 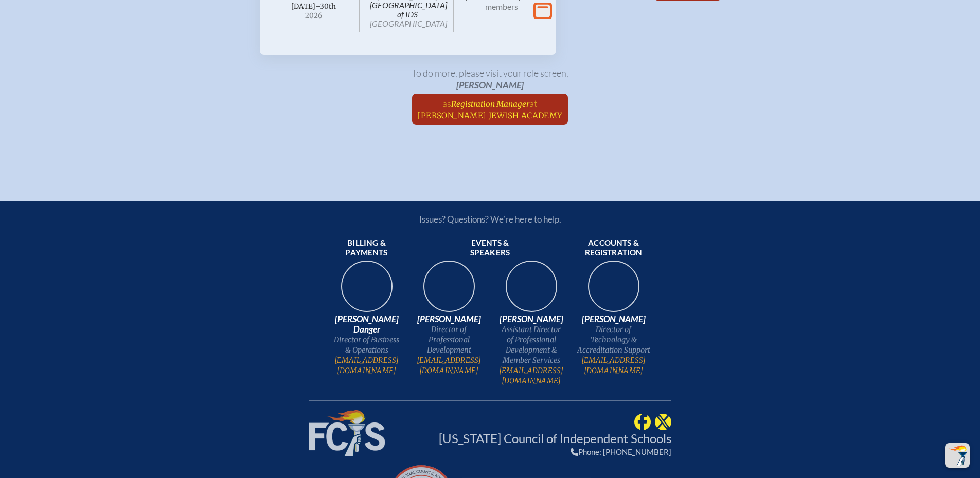 I want to click on span: Director of Technology & Accreditation Support, so click(x=614, y=340).